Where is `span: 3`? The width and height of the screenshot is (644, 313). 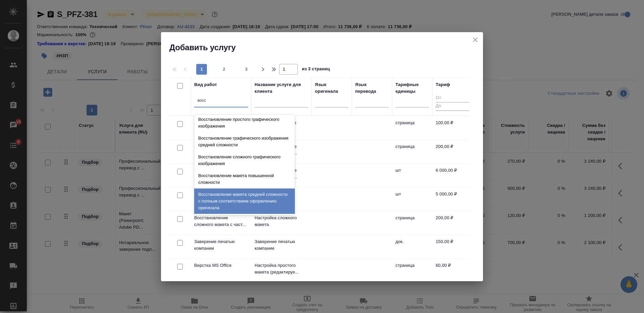 span: 3 is located at coordinates (247, 69).